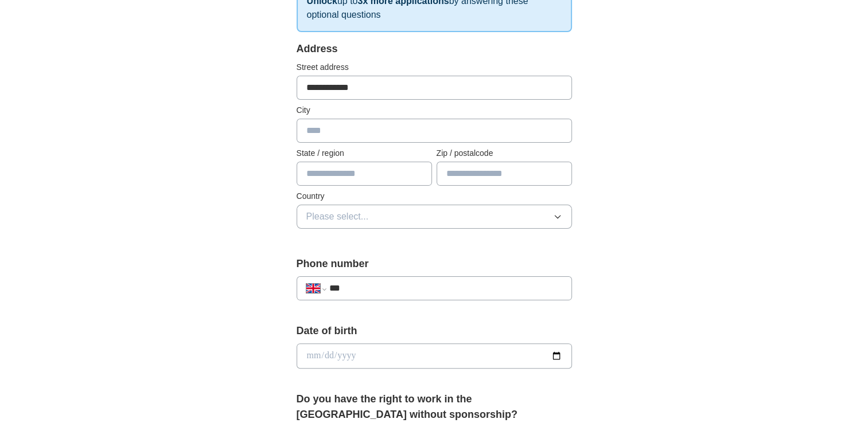  Describe the element at coordinates (434, 67) in the screenshot. I see `label: Street address` at that location.